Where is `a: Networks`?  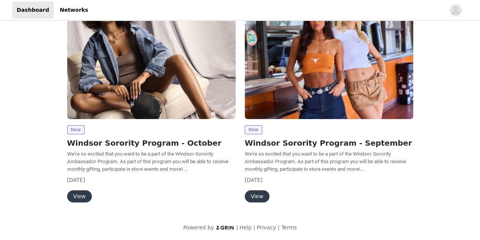 a: Networks is located at coordinates (74, 10).